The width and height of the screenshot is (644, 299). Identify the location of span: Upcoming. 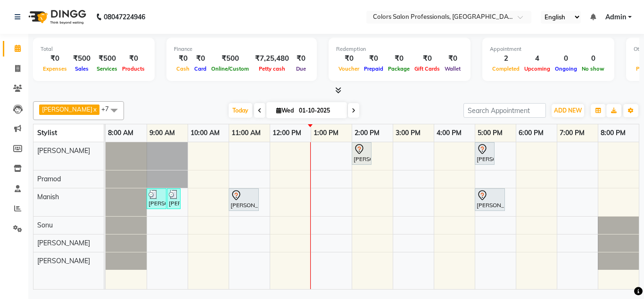
(537, 68).